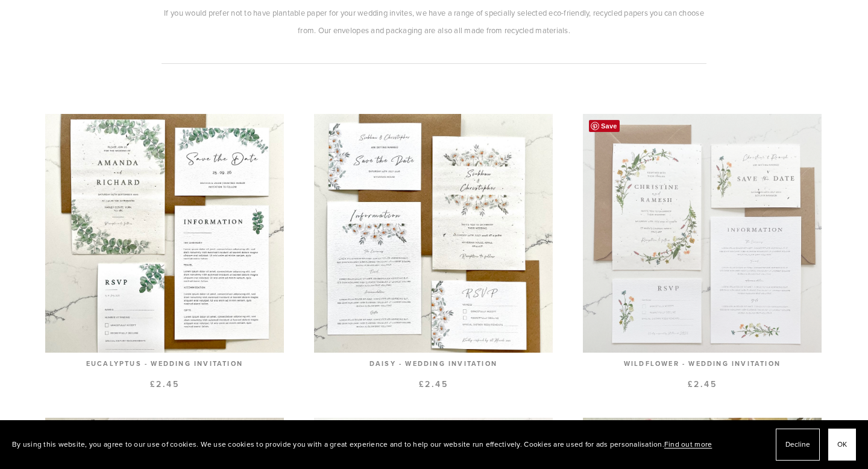 The height and width of the screenshot is (469, 868). I want to click on a: Pin it!, so click(604, 126).